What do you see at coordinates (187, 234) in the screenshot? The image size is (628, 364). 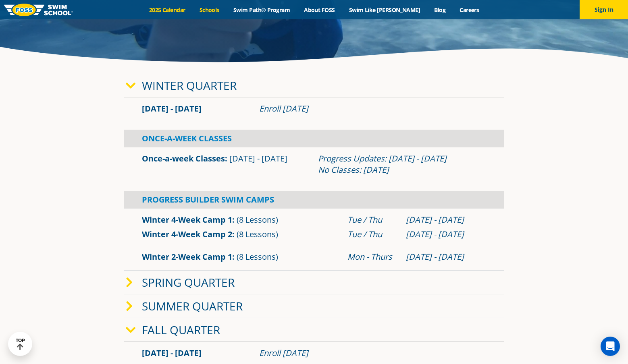 I see `a: Winter 4-Week Camp 2` at bounding box center [187, 234].